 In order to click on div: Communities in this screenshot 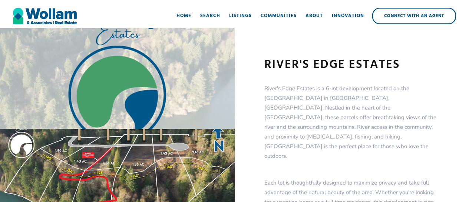, I will do `click(278, 16)`.